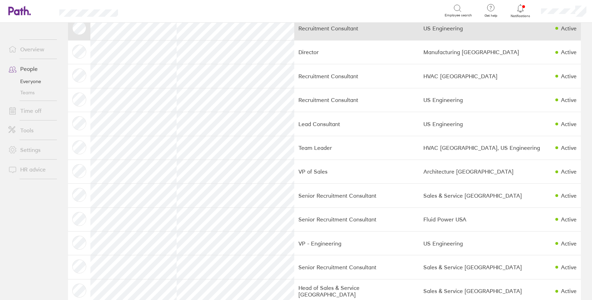  What do you see at coordinates (520, 11) in the screenshot?
I see `a: Notifications` at bounding box center [520, 11].